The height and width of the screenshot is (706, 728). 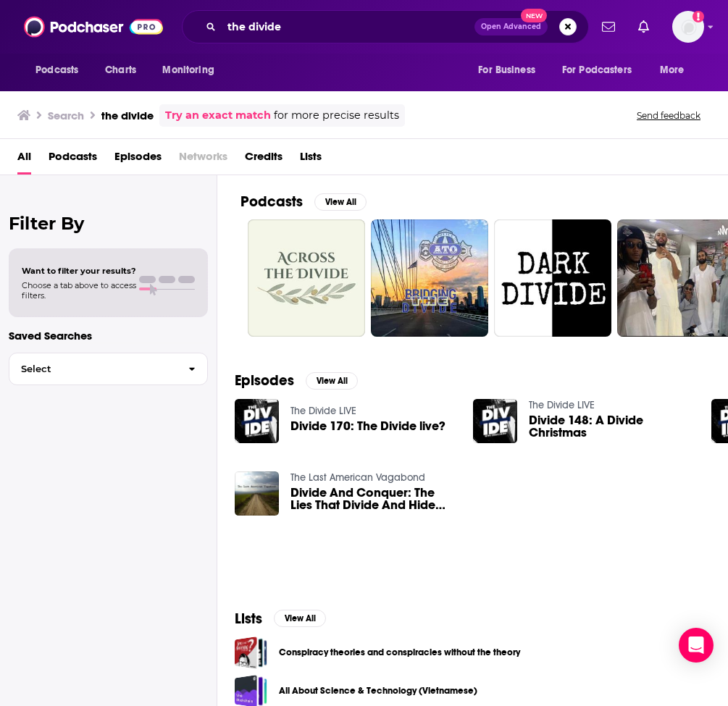 What do you see at coordinates (251, 652) in the screenshot?
I see `span: Conspiracy theories and conspiracies without the theory` at bounding box center [251, 652].